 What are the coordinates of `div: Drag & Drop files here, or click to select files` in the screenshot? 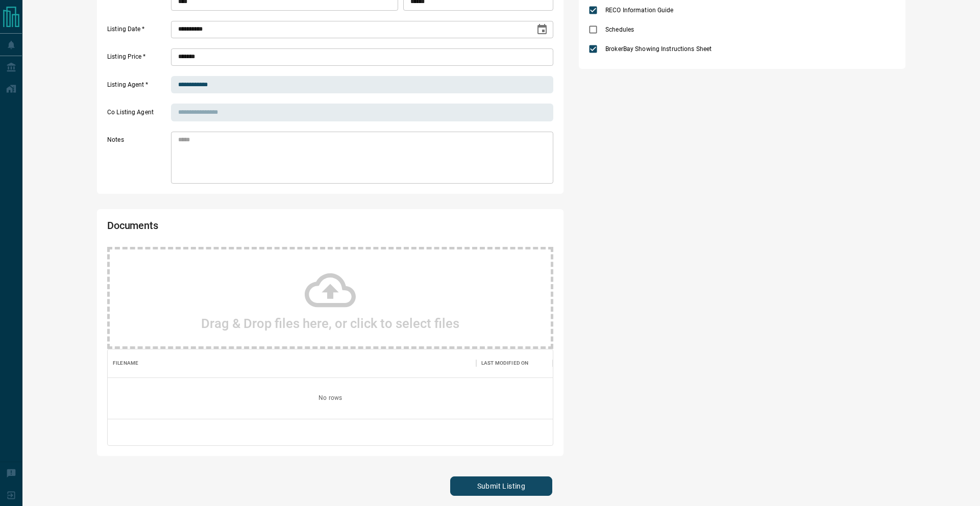 It's located at (330, 298).